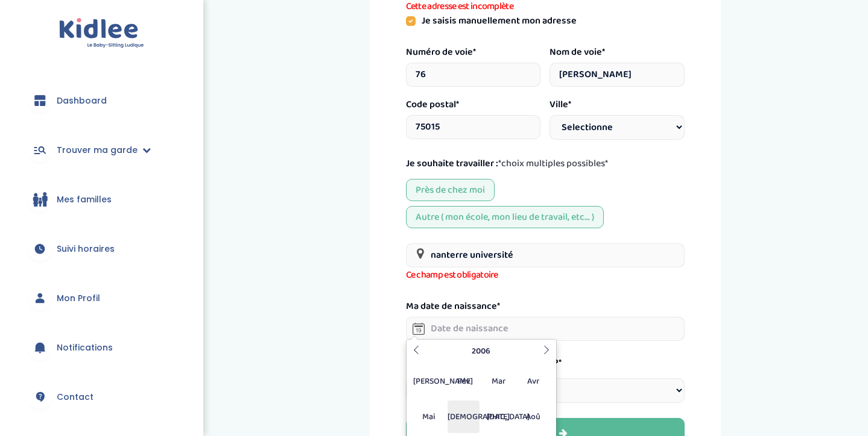 Image resolution: width=868 pixels, height=436 pixels. What do you see at coordinates (86, 249) in the screenshot?
I see `span: Suivi horaires` at bounding box center [86, 249].